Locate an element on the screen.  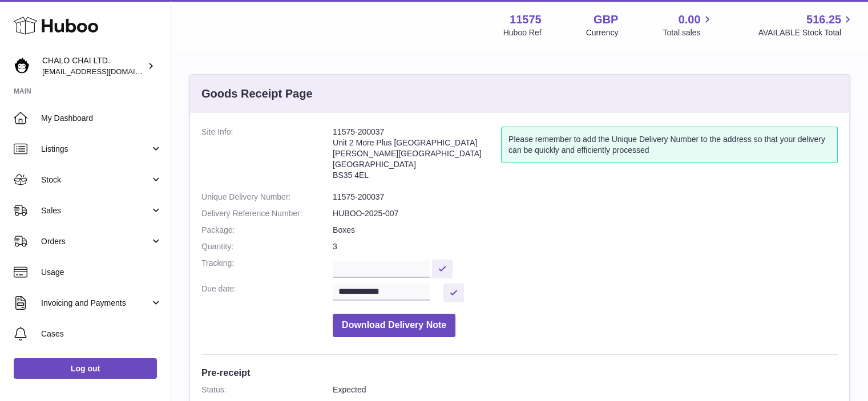
dd: HUBOO-2025-007 is located at coordinates (585, 213).